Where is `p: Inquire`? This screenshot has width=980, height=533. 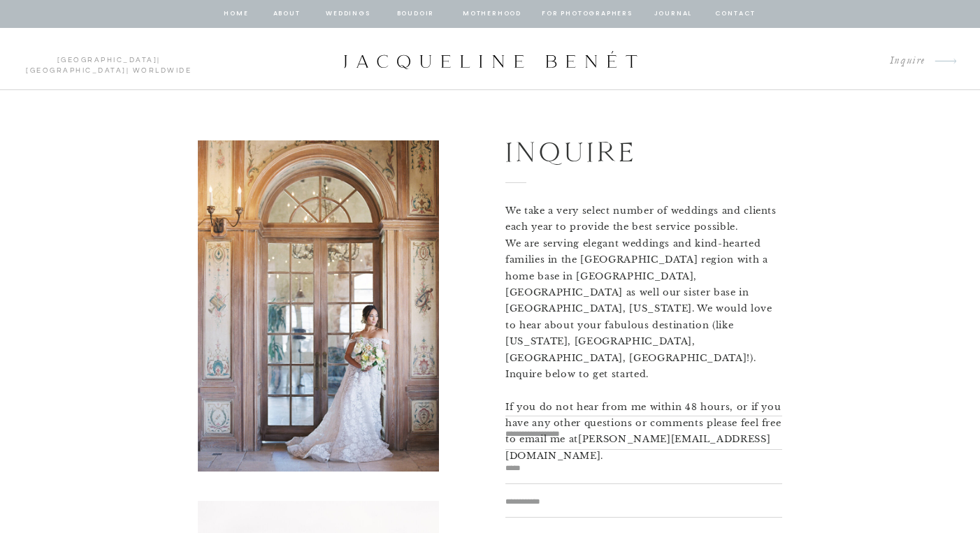 p: Inquire is located at coordinates (902, 61).